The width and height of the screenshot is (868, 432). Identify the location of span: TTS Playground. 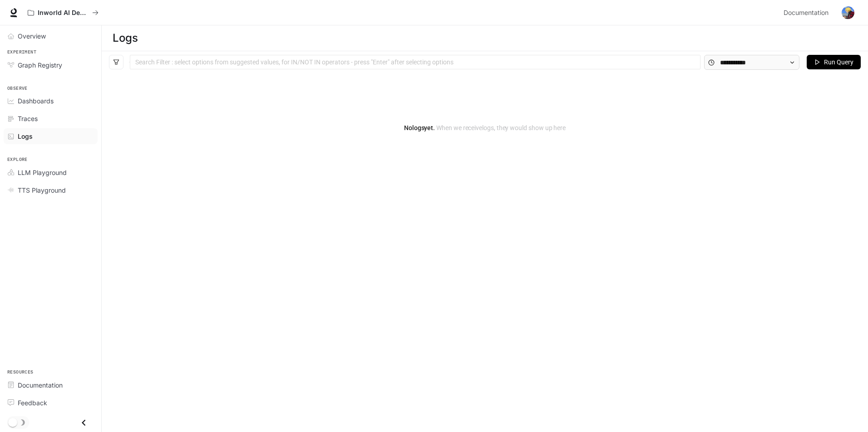
(41, 190).